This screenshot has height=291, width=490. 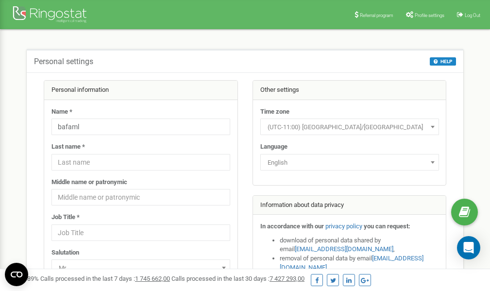 What do you see at coordinates (274, 147) in the screenshot?
I see `label: Language` at bounding box center [274, 147].